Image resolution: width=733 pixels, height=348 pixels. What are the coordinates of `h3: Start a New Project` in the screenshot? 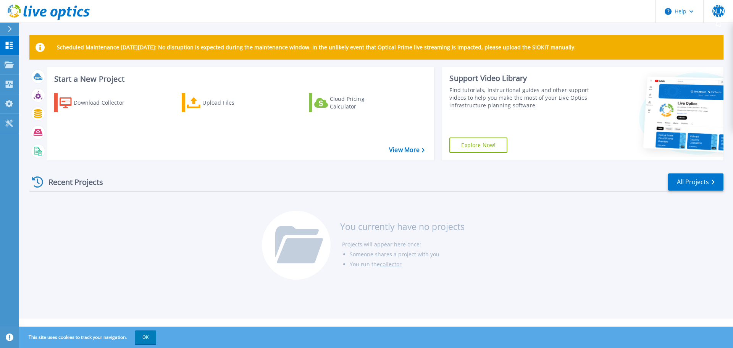 It's located at (239, 79).